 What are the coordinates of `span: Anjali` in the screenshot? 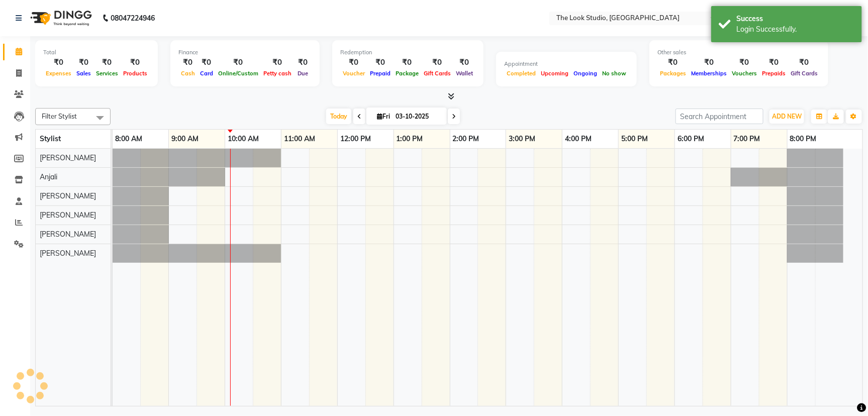 It's located at (48, 177).